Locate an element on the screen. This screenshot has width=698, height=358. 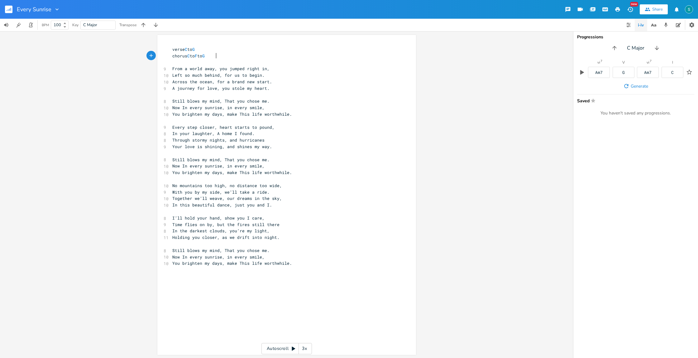
span: No mountains too high, no distance too wide, is located at coordinates (227, 186).